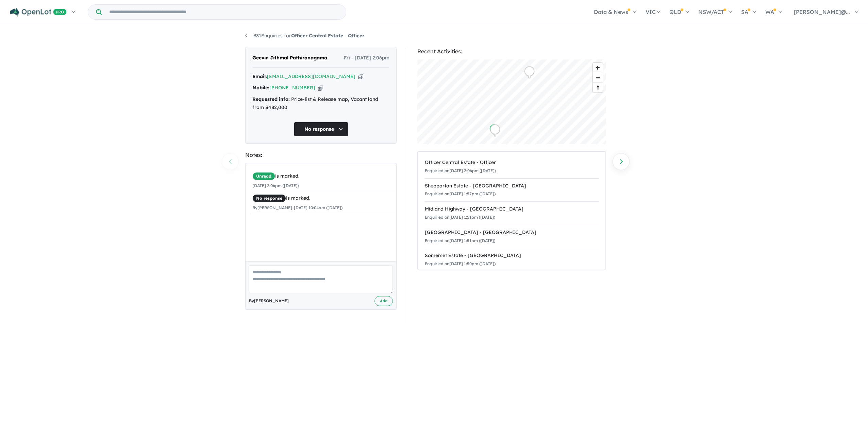  What do you see at coordinates (321, 155) in the screenshot?
I see `div: Notes:` at bounding box center [321, 155].